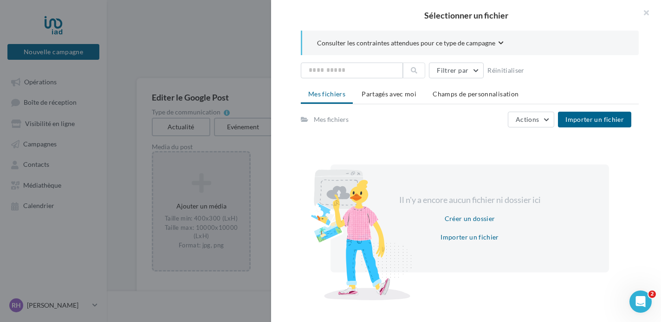 This screenshot has height=322, width=661. I want to click on div: Mes fichiers, so click(331, 120).